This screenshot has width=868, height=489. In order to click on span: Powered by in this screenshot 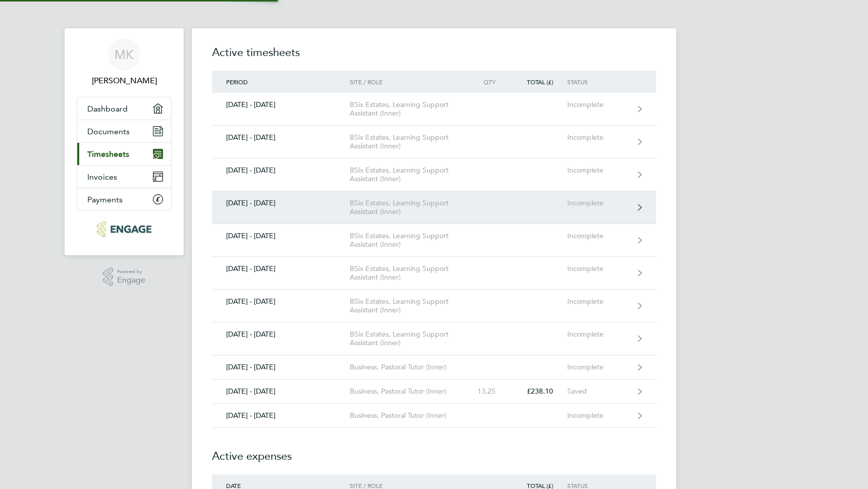, I will do `click(131, 271)`.